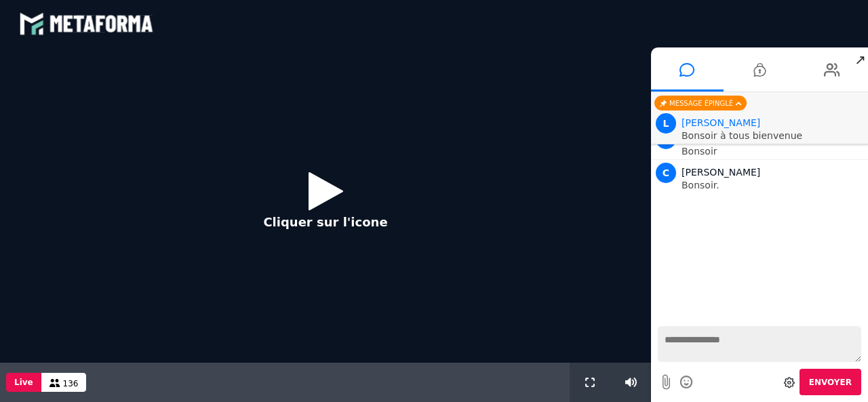 The height and width of the screenshot is (402, 868). What do you see at coordinates (23, 382) in the screenshot?
I see `button: Live` at bounding box center [23, 382].